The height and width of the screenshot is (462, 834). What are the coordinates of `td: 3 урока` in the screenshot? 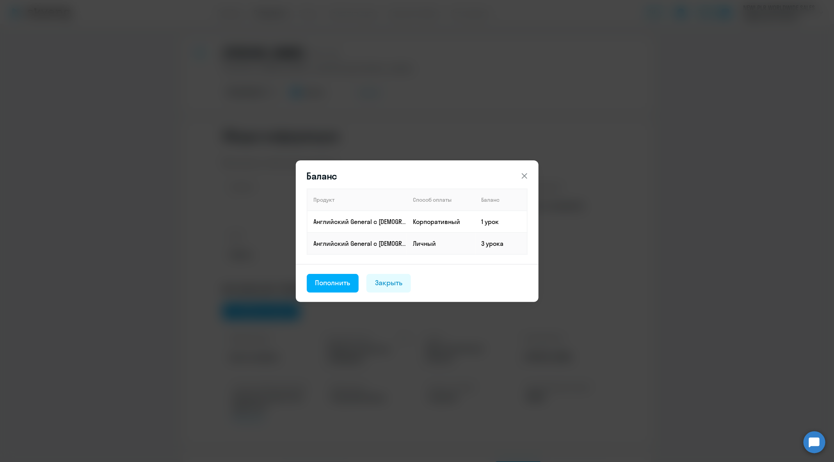 It's located at (501, 244).